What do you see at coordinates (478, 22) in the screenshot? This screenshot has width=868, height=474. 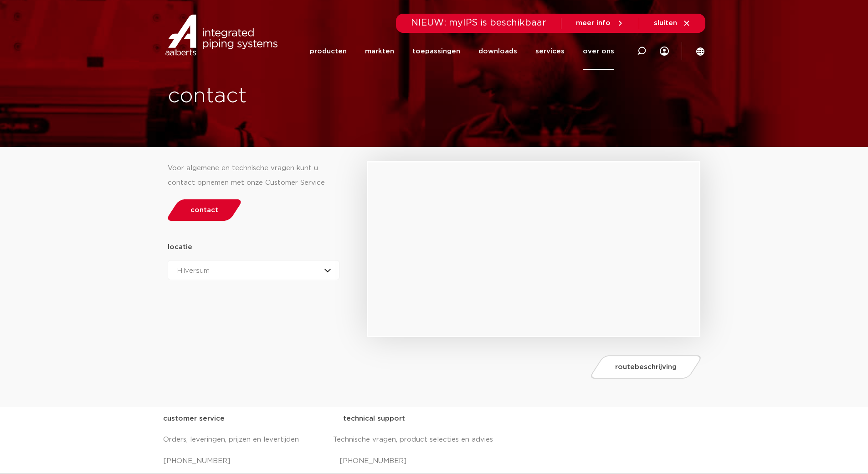 I see `span: NIEUW: myIPS is beschikbaar` at bounding box center [478, 22].